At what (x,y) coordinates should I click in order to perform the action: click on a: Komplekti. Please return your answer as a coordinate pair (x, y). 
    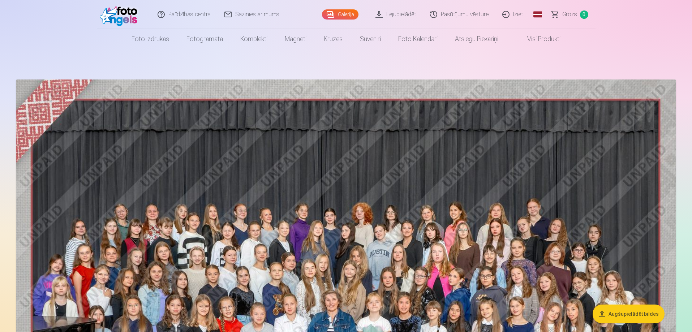
    Looking at the image, I should click on (254, 39).